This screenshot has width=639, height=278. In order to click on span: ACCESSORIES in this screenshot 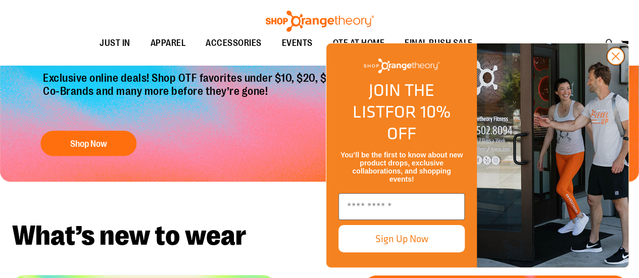, I will do `click(233, 43)`.